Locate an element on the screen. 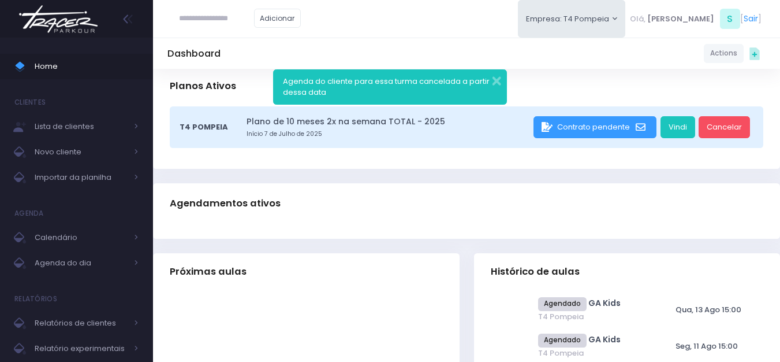 Image resolution: width=780 pixels, height=362 pixels. h5: Dashboard is located at coordinates (194, 54).